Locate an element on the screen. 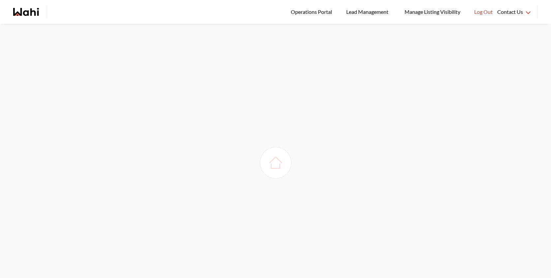  span: Operations Portal is located at coordinates (313, 12).